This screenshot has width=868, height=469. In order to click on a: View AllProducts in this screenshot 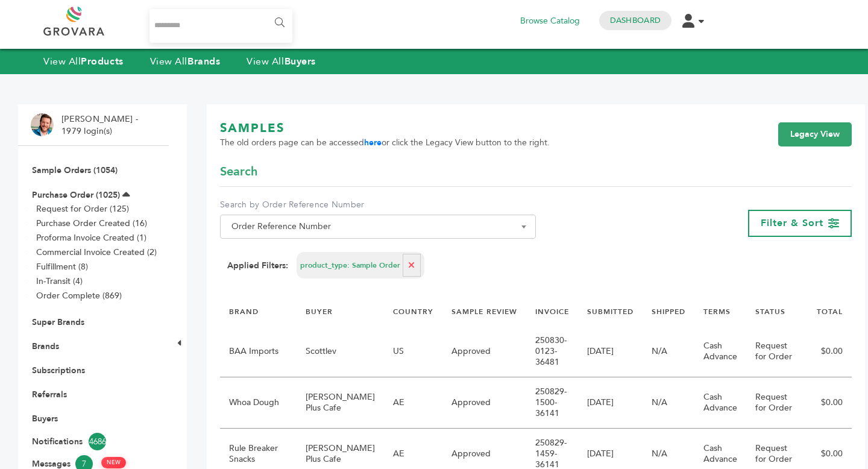, I will do `click(83, 61)`.